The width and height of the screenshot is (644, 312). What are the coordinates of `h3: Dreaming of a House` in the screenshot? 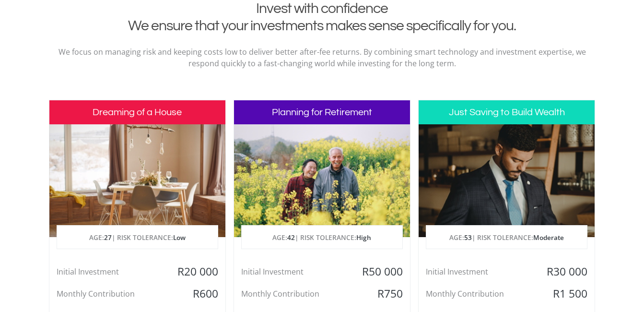 It's located at (137, 112).